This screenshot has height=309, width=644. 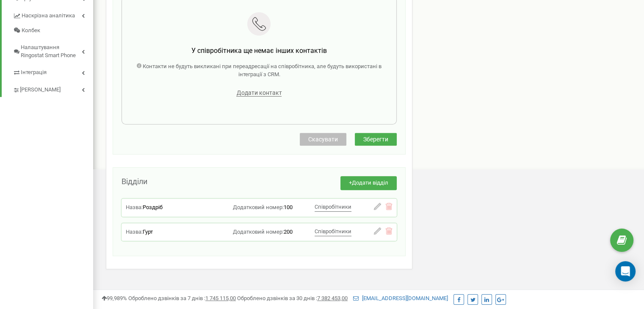 I want to click on u: 1 745 115,00, so click(x=221, y=298).